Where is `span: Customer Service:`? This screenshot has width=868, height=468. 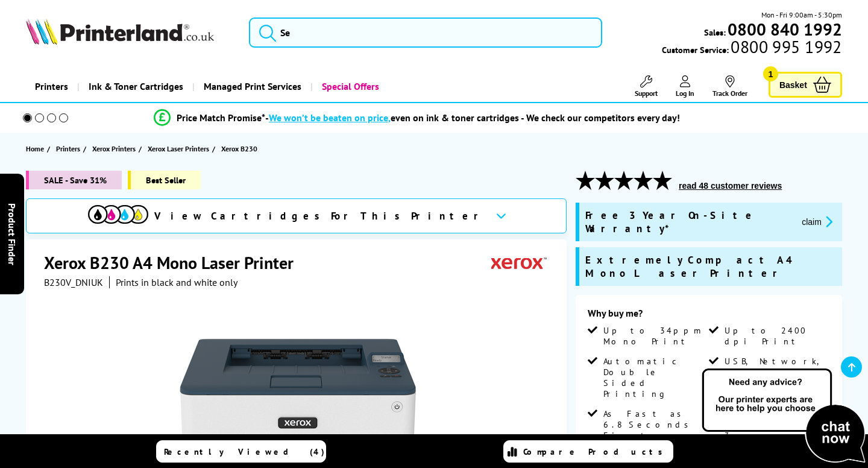 span: Customer Service: is located at coordinates (751, 48).